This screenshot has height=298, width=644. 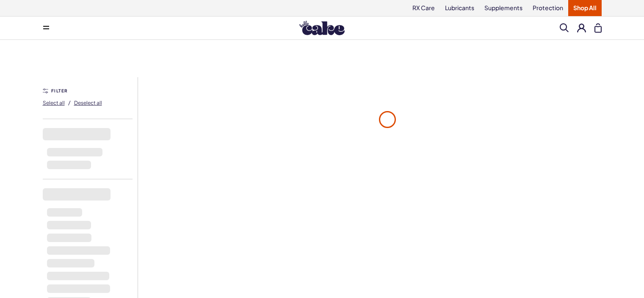 I want to click on span: Select all, so click(x=54, y=103).